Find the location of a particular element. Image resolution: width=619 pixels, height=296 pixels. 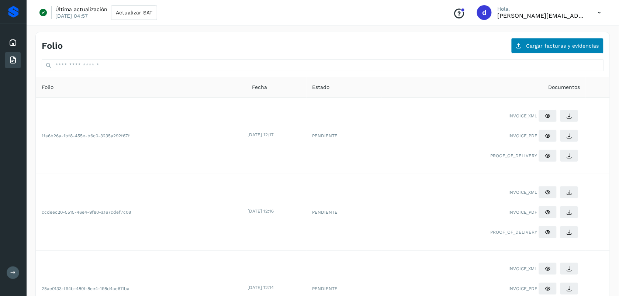

td: ccdeec20-5515-46e4-9f80-a167cdef7c08 is located at coordinates (141, 212).